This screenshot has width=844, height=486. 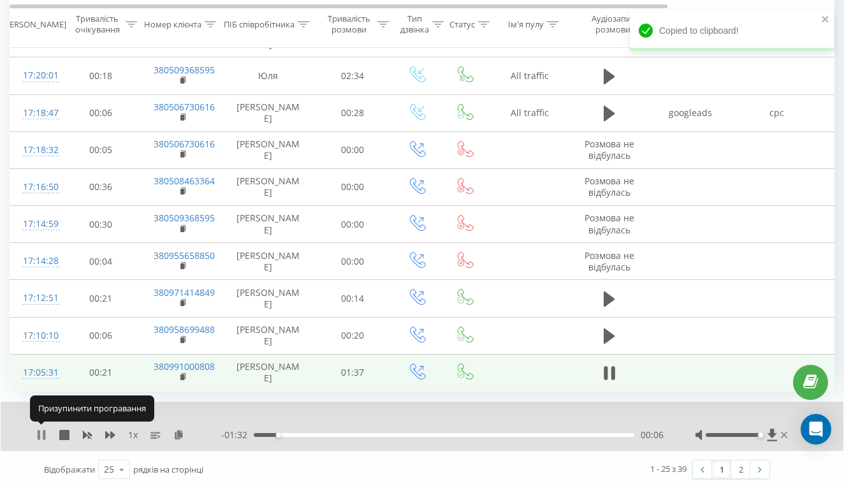 I want to click on td: 00:36, so click(x=101, y=187).